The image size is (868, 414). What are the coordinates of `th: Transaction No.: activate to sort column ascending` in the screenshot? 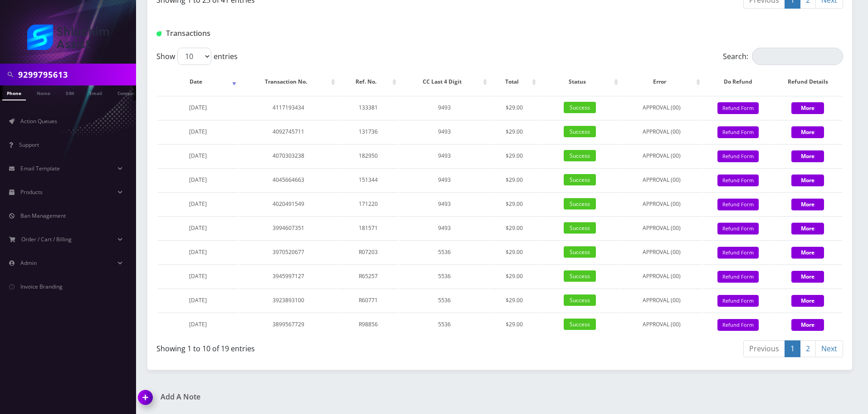 It's located at (288, 82).